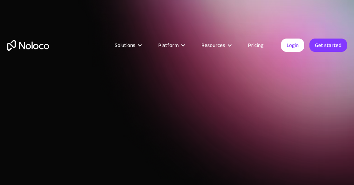 Image resolution: width=354 pixels, height=185 pixels. What do you see at coordinates (293, 45) in the screenshot?
I see `a: Login` at bounding box center [293, 45].